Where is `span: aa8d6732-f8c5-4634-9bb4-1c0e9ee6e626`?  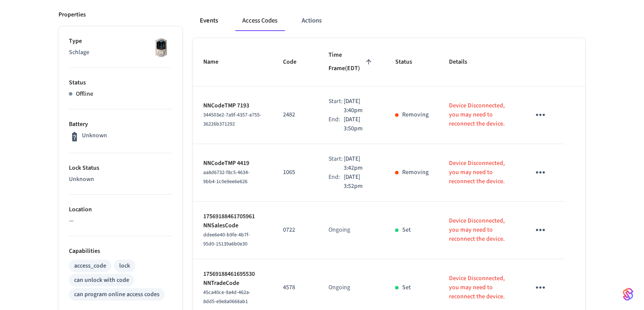
span: aa8d6732-f8c5-4634-9bb4-1c0e9ee6e626 is located at coordinates (226, 177).